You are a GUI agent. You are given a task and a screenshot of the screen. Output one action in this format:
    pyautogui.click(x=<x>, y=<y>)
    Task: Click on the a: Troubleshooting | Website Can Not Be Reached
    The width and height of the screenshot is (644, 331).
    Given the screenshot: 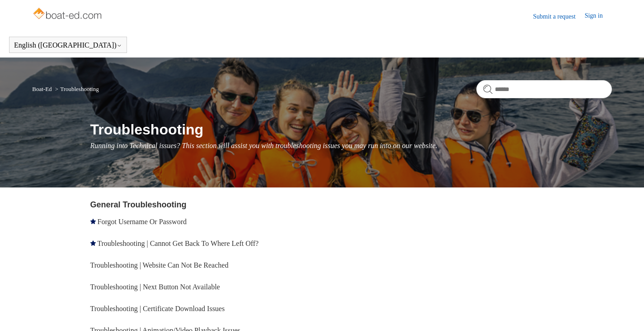 What is the action you would take?
    pyautogui.click(x=160, y=265)
    